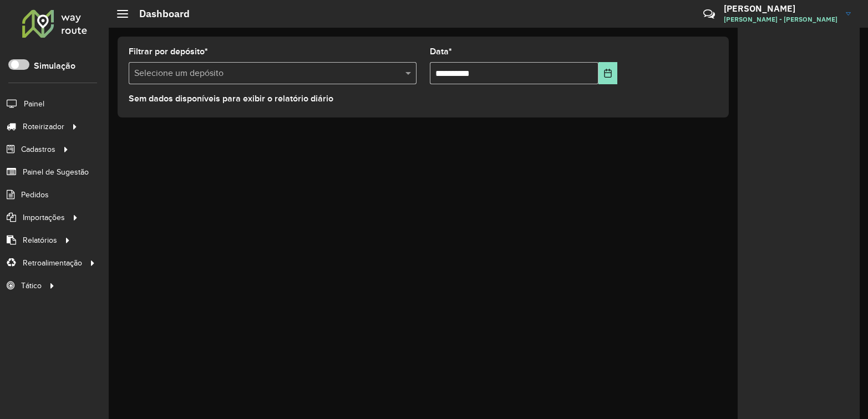 The width and height of the screenshot is (868, 419). I want to click on span: Pedidos, so click(35, 195).